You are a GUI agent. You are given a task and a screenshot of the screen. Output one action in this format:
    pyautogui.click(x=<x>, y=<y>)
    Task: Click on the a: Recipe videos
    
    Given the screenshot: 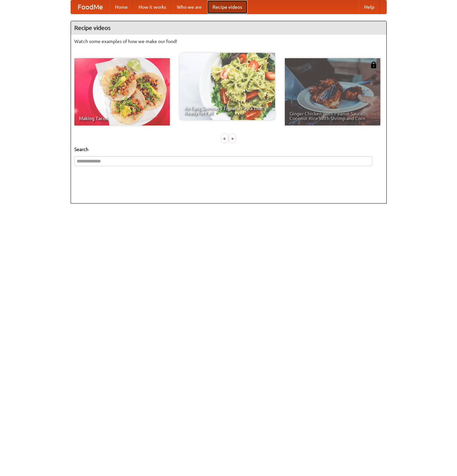 What is the action you would take?
    pyautogui.click(x=227, y=7)
    